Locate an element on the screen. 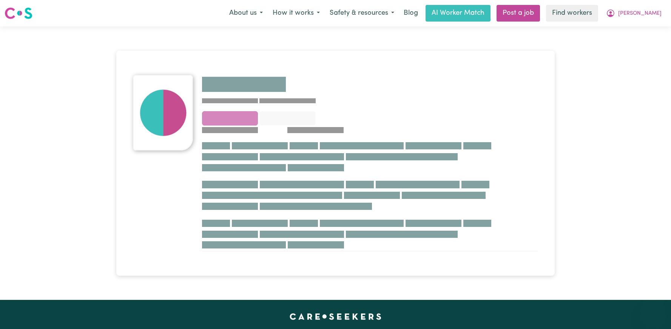 This screenshot has height=329, width=671. button: How it works is located at coordinates (296, 13).